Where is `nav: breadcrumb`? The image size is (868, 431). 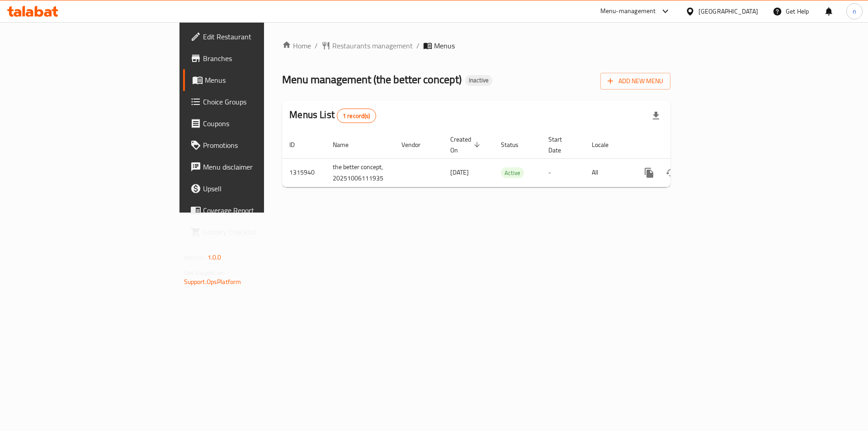
nav: breadcrumb is located at coordinates (476, 45).